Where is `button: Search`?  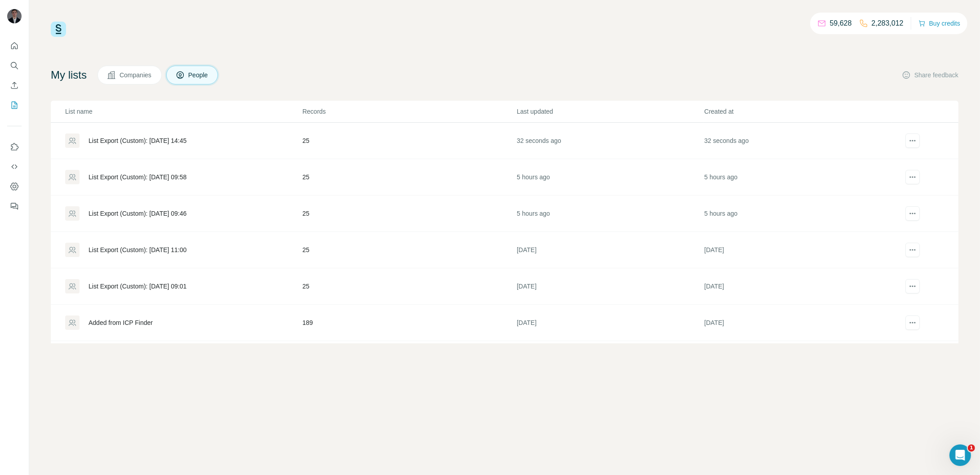
button: Search is located at coordinates (14, 66).